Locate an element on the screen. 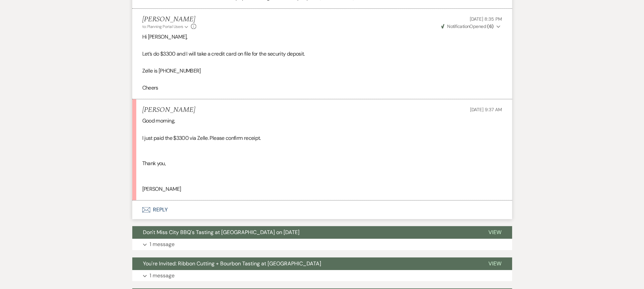 Image resolution: width=644 pixels, height=289 pixels. button: to: Planning Portal Users is located at coordinates (166, 27).